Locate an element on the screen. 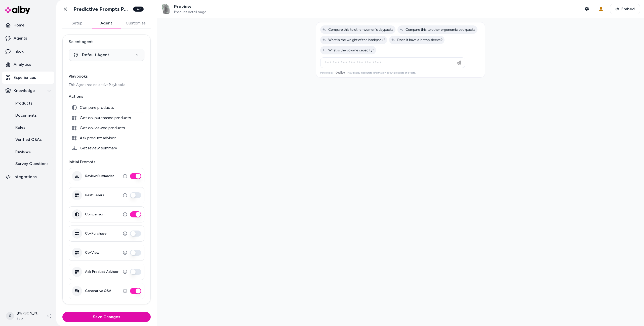 The image size is (644, 326). p: Agents is located at coordinates (21, 38).